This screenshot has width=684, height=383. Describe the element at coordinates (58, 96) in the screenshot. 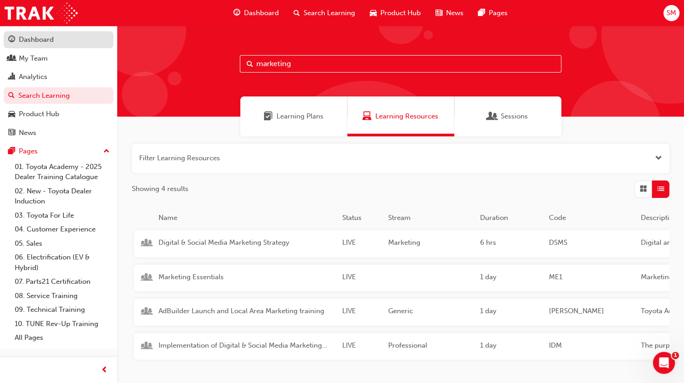

I see `a: Search Learning` at that location.